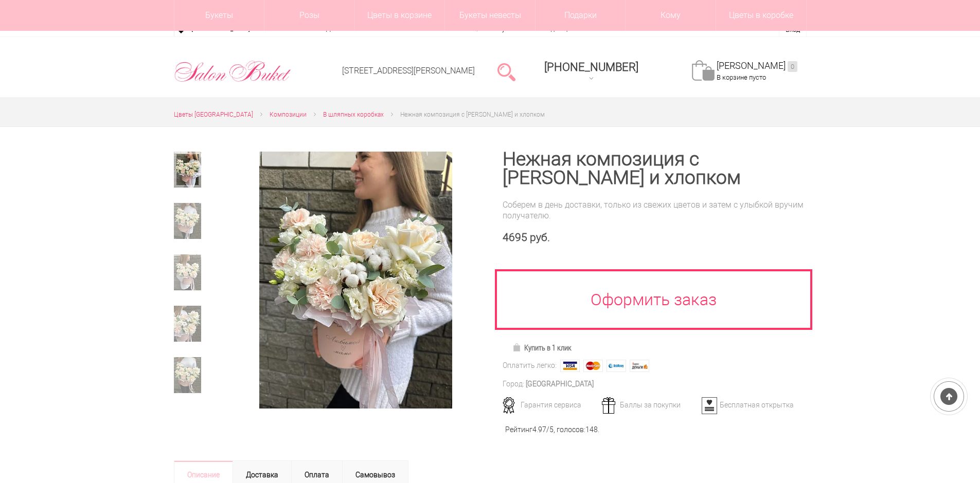 This screenshot has width=980, height=483. I want to click on div: Соберем в день доставки, только из свежих цветов и затем с улыбкой вручим получателю., so click(654, 210).